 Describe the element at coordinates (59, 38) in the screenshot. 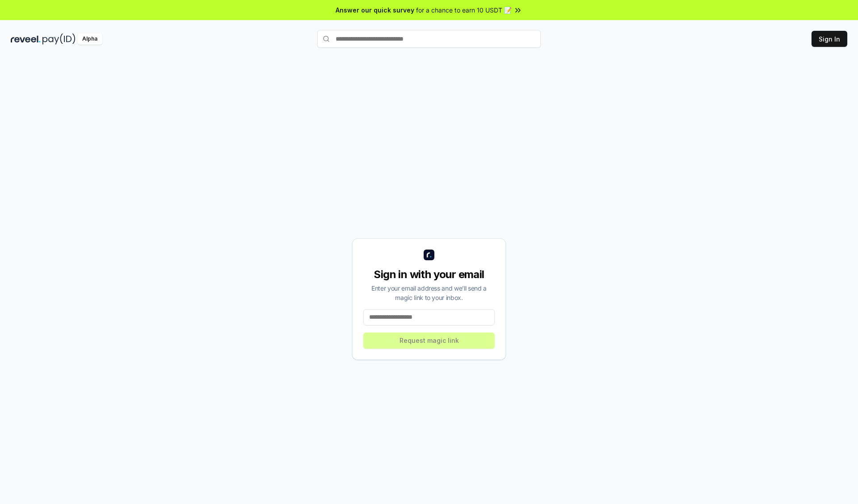

I see `img: pay_id` at that location.